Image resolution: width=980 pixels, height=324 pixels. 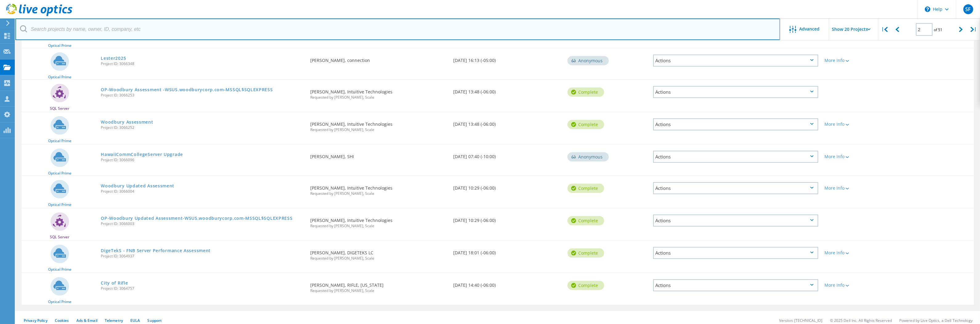 I want to click on a: Telemetry, so click(x=114, y=320).